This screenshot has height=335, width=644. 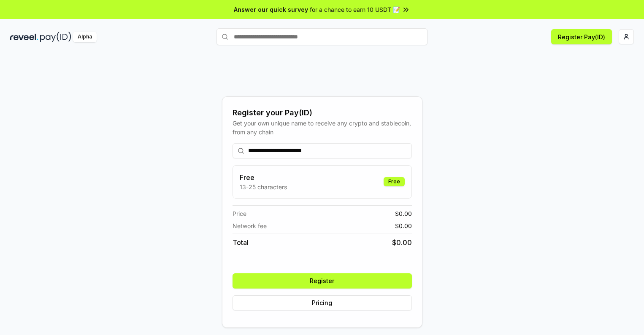 What do you see at coordinates (249, 225) in the screenshot?
I see `span: Network fee` at bounding box center [249, 225].